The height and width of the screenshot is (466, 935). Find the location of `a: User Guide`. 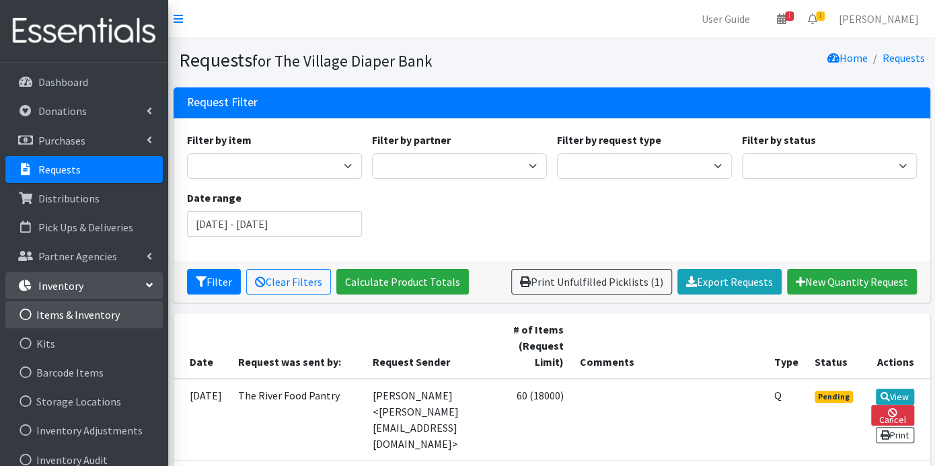

a: User Guide is located at coordinates (726, 19).